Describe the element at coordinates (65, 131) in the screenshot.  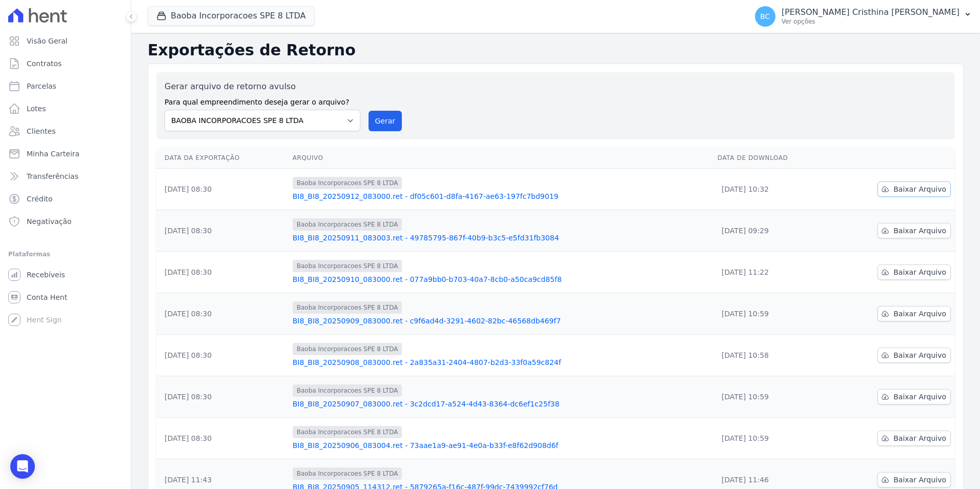
I see `a: Clientes` at that location.